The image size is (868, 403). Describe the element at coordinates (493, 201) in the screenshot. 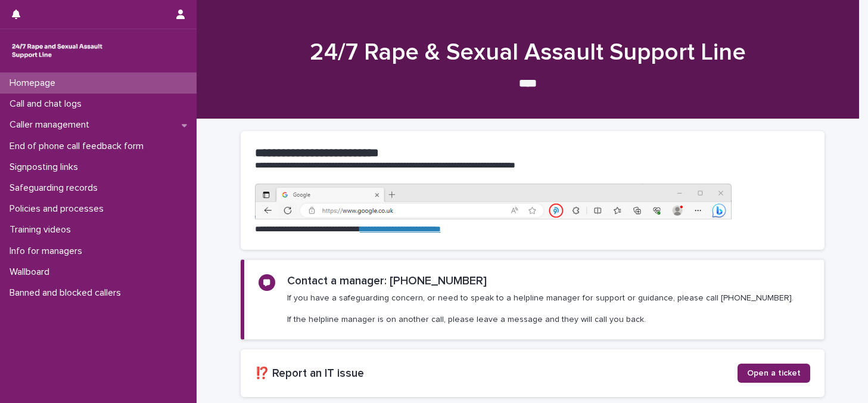

I see `img: https%3A%2F%2Fcdn.document360.io%2F0deca9d6-0dac-4e56-9e8f-8d9979bfce0e%2FImages%2FDocumentation%...` at that location.